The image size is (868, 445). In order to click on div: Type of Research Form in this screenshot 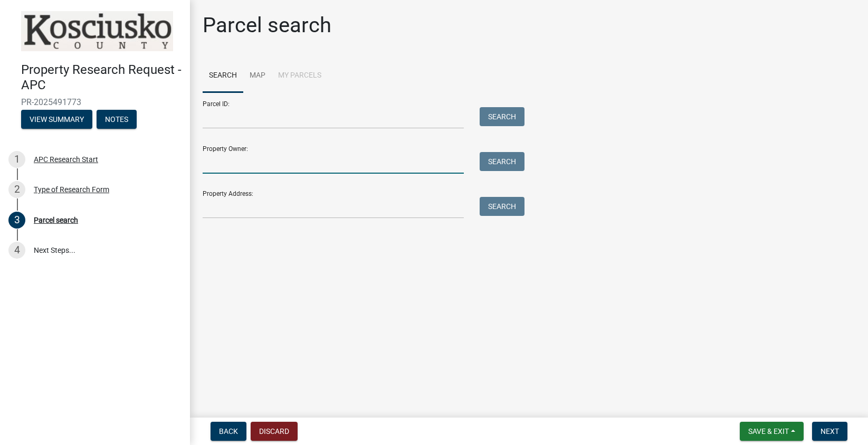, I will do `click(71, 189)`.